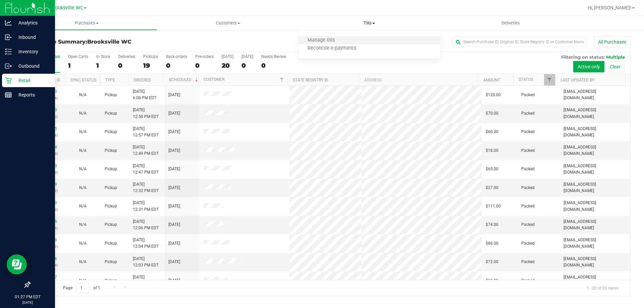 This screenshot has width=644, height=308. I want to click on span: Purchases, so click(87, 23).